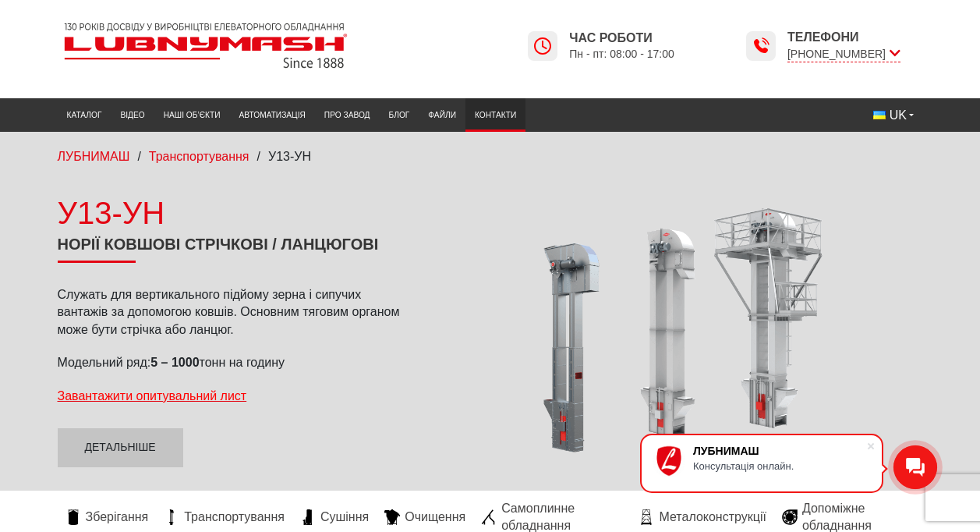 This screenshot has width=980, height=532. What do you see at coordinates (495, 115) in the screenshot?
I see `a: Контакти` at bounding box center [495, 115].